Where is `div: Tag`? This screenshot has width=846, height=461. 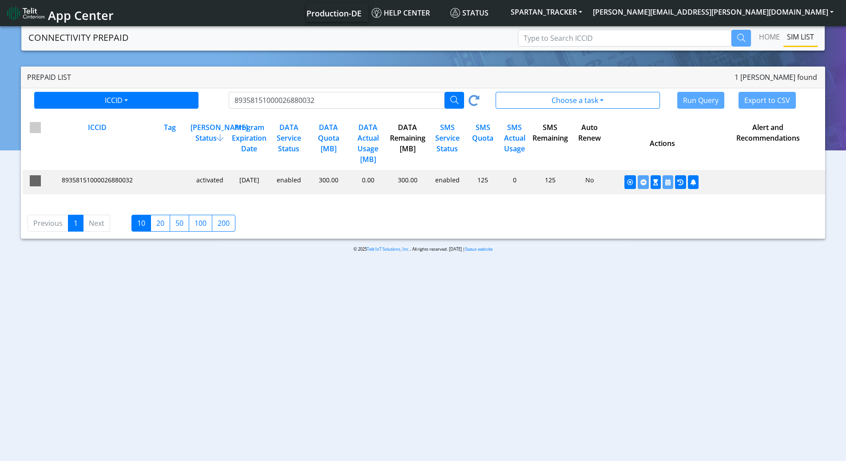
div: Tag is located at coordinates (169, 143).